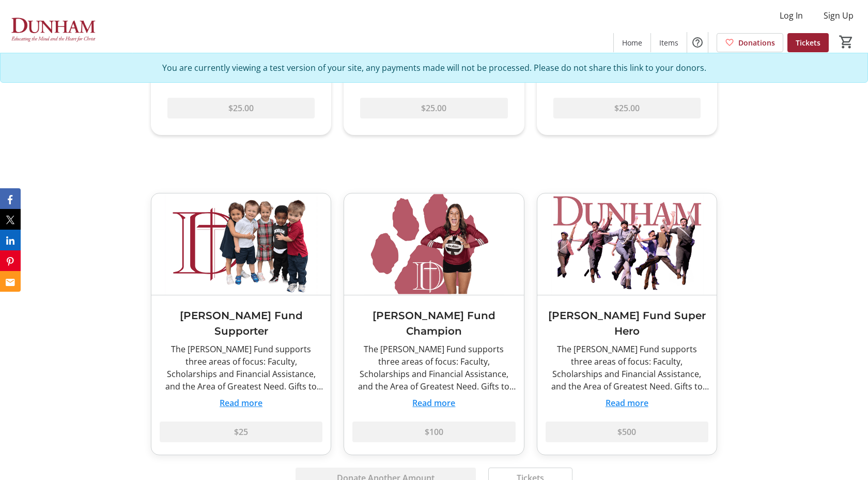  I want to click on button: Log In, so click(791, 16).